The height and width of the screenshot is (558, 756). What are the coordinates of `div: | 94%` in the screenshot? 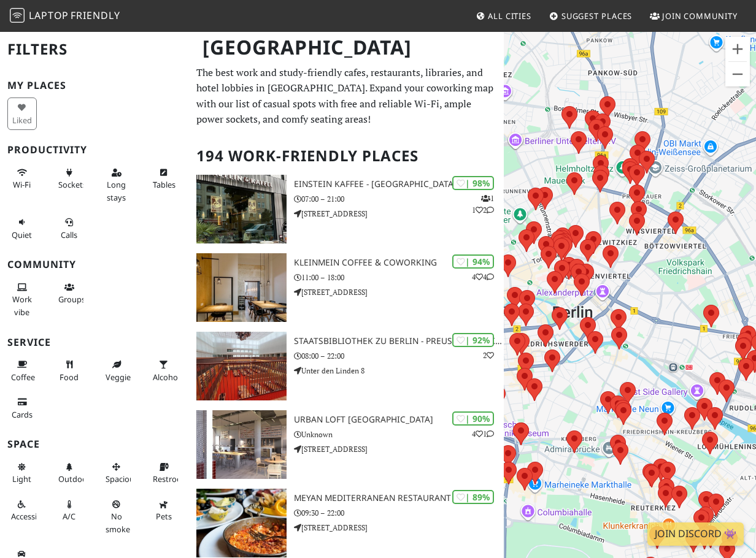 It's located at (473, 261).